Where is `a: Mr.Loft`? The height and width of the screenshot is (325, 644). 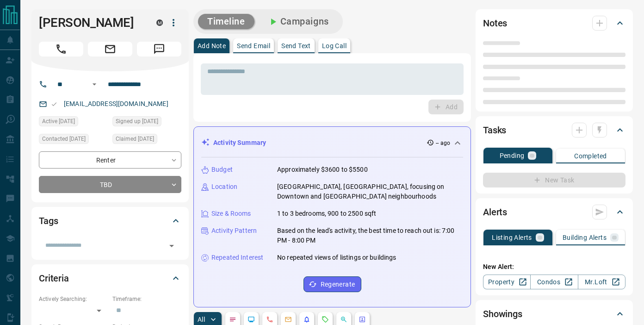 a: Mr.Loft is located at coordinates (601, 282).